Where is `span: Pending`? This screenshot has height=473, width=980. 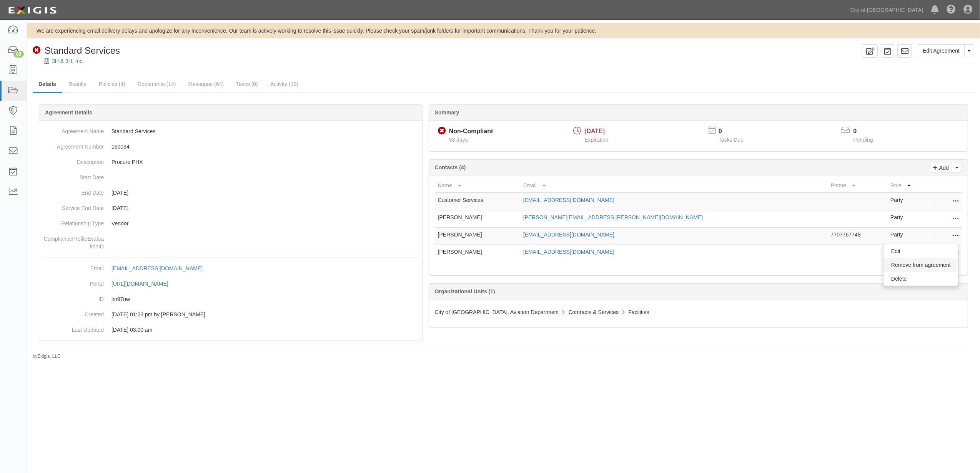
span: Pending is located at coordinates (863, 140).